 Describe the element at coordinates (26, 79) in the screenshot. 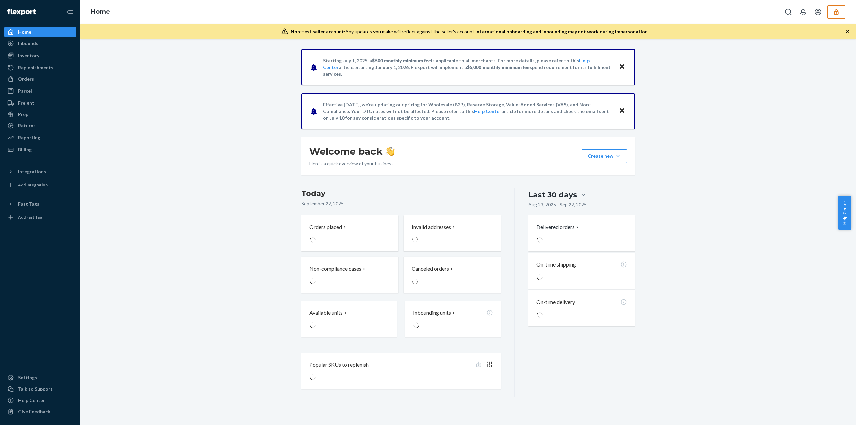

I see `div: Orders` at that location.